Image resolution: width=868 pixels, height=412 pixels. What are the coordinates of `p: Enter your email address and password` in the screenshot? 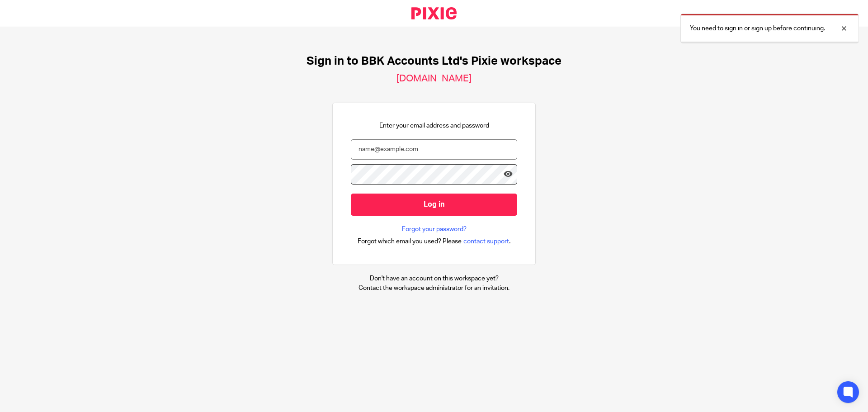 It's located at (434, 126).